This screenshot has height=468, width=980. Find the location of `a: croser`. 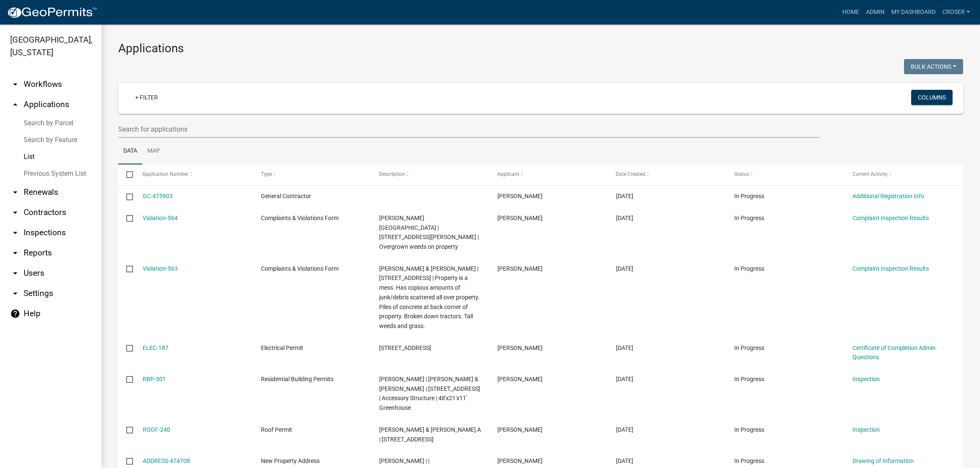

a: croser is located at coordinates (956, 13).